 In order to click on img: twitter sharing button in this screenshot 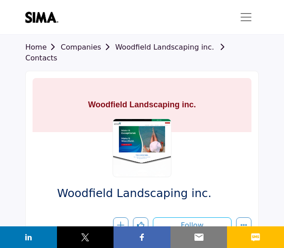, I will do `click(85, 237)`.